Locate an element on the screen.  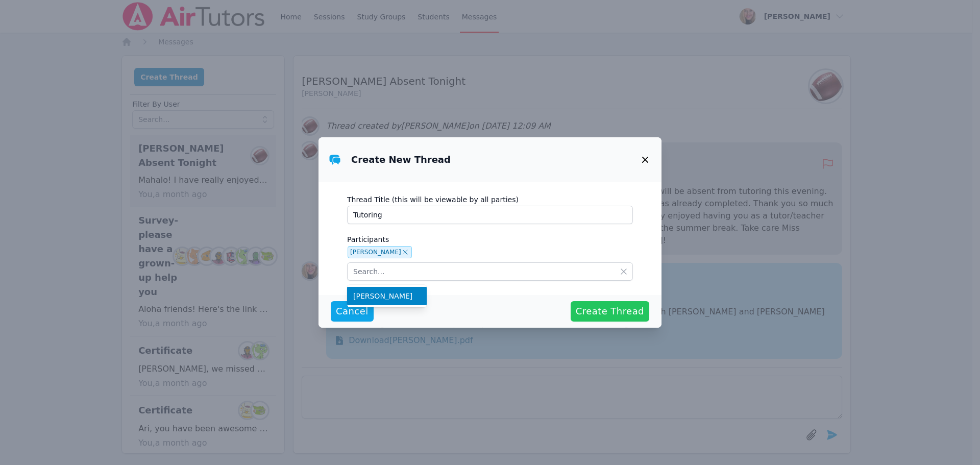
input: ex, 6th Grade Math is located at coordinates (490, 215).